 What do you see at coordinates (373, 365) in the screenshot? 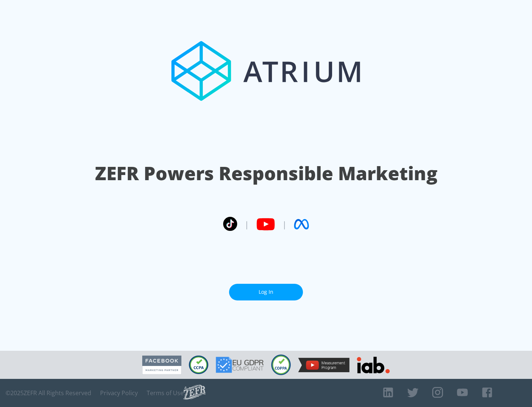
I see `img: IAB` at bounding box center [373, 365].